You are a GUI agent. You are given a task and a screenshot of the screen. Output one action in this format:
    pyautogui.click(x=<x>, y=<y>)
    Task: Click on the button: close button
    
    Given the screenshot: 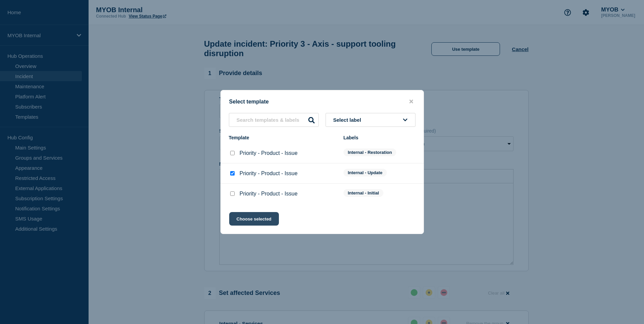 What is the action you would take?
    pyautogui.click(x=411, y=102)
    